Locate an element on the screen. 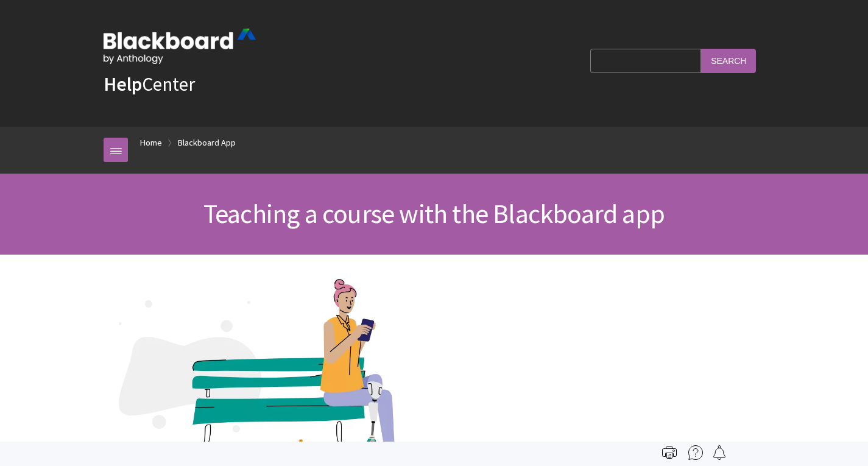 The image size is (868, 466). img: Blackboard by Anthology is located at coordinates (180, 47).